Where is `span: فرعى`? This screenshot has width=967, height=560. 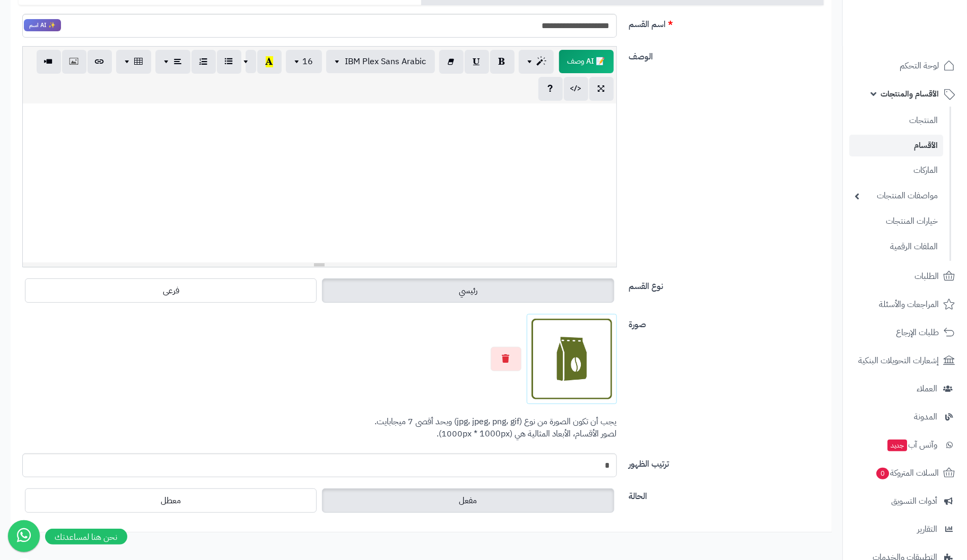
span: فرعى is located at coordinates (171, 290).